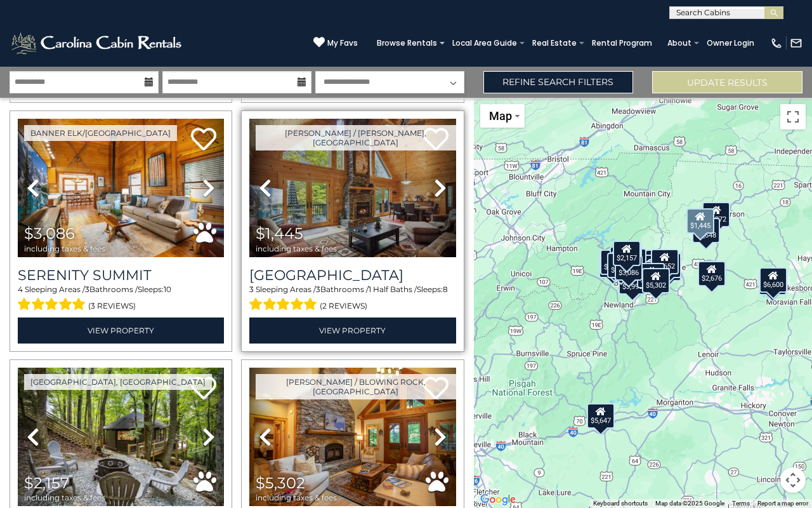  What do you see at coordinates (503, 115) in the screenshot?
I see `button: Change map style` at bounding box center [503, 115].